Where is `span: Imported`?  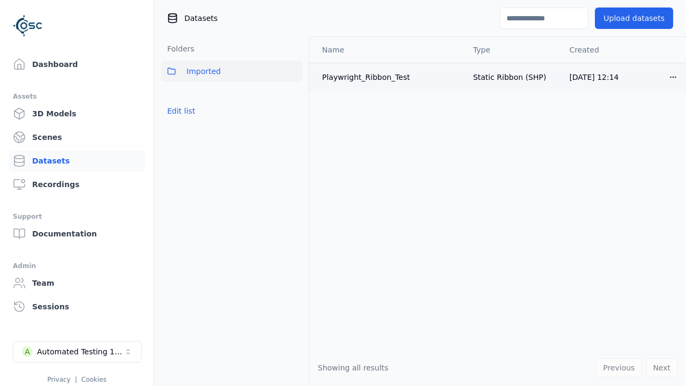 span: Imported is located at coordinates (204, 71).